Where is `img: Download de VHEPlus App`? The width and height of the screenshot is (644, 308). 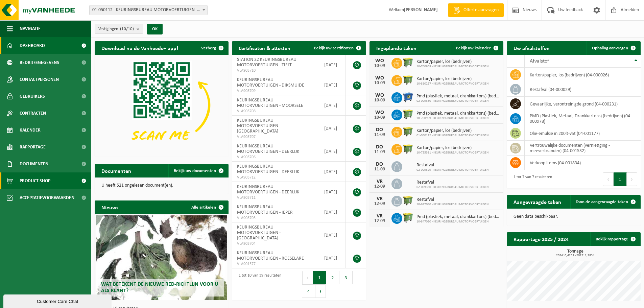
img: Download de VHEPlus App is located at coordinates (161, 105).